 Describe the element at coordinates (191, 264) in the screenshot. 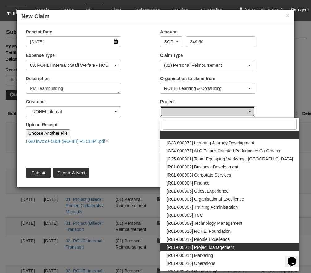

I see `span: [R01-000016] Operations` at that location.